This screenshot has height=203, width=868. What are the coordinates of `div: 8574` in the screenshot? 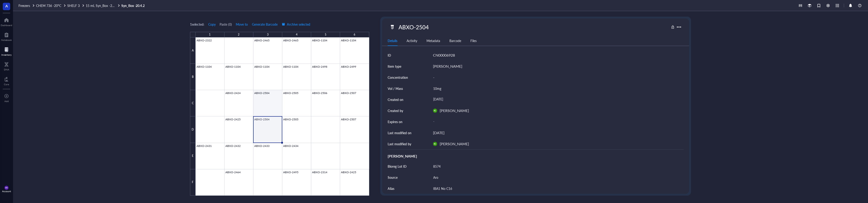 It's located at (556, 166).